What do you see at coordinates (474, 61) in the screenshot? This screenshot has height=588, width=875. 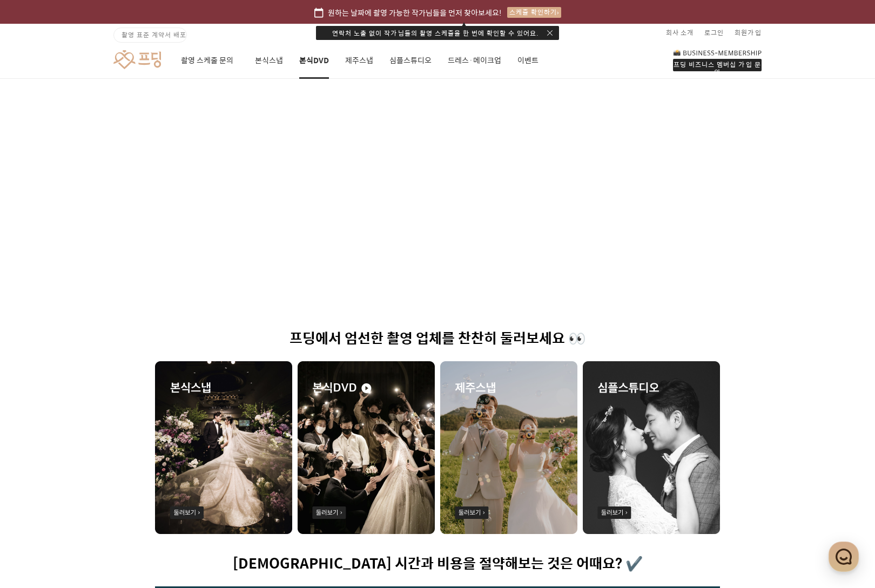 I see `a: 드레스·메이크업` at bounding box center [474, 61].